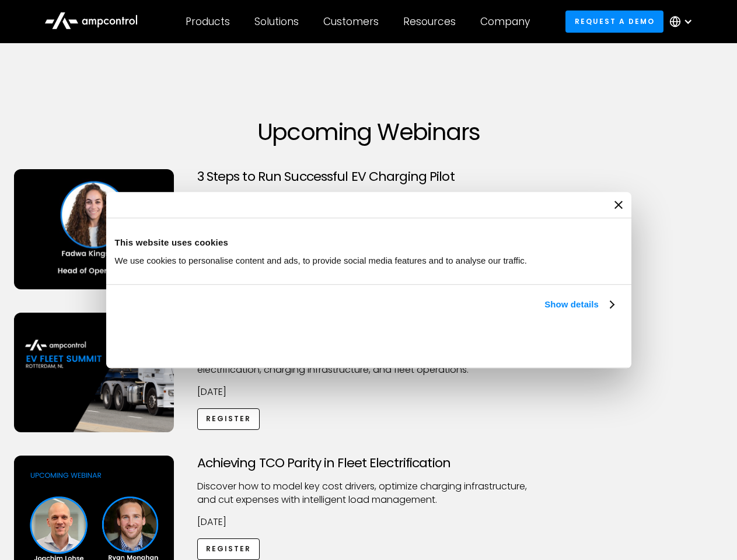 The image size is (737, 560). Describe the element at coordinates (579, 304) in the screenshot. I see `a: Show details` at that location.